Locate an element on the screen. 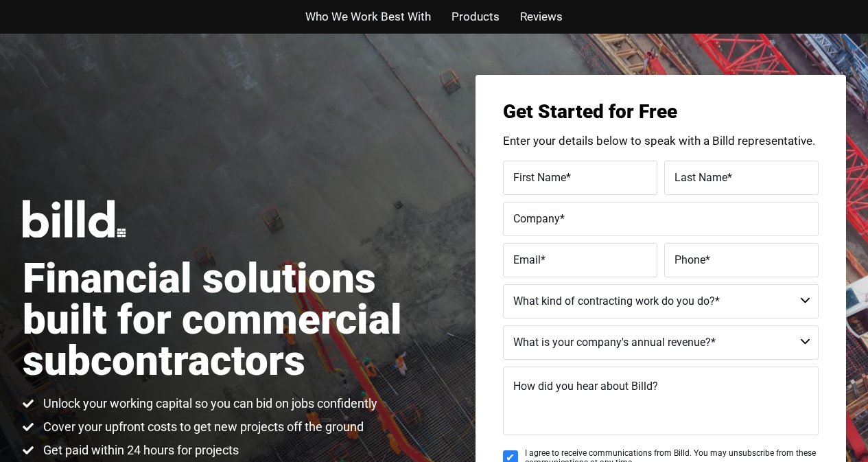 The width and height of the screenshot is (868, 462). span: Phone is located at coordinates (689, 259).